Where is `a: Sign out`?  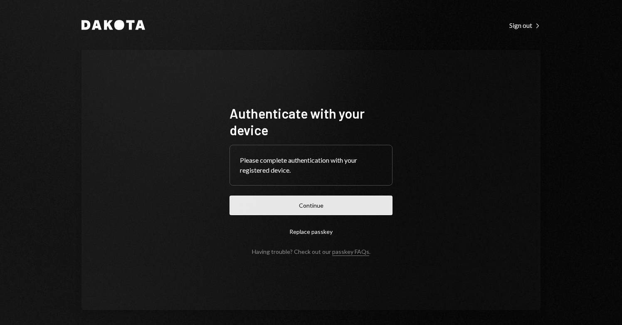 a: Sign out is located at coordinates (525, 25).